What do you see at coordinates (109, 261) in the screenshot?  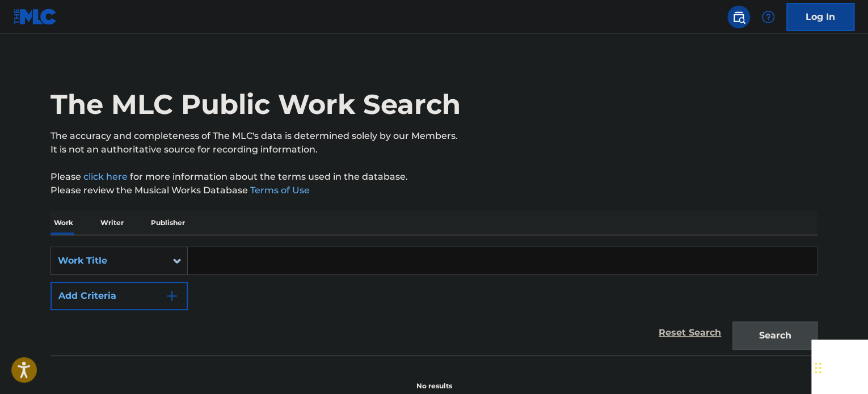 I see `div: Work Title` at bounding box center [109, 261].